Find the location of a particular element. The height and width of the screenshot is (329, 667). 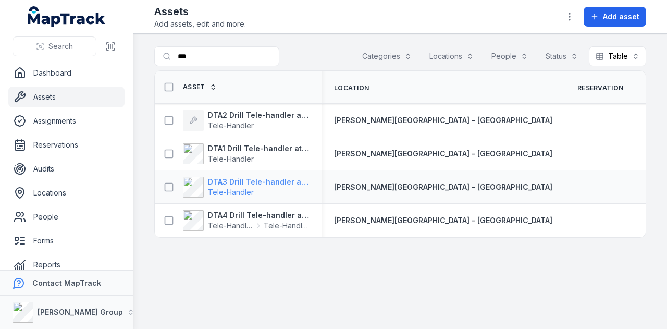

strong: DTA2 Drill Tele-handler attachment is located at coordinates (259, 115).